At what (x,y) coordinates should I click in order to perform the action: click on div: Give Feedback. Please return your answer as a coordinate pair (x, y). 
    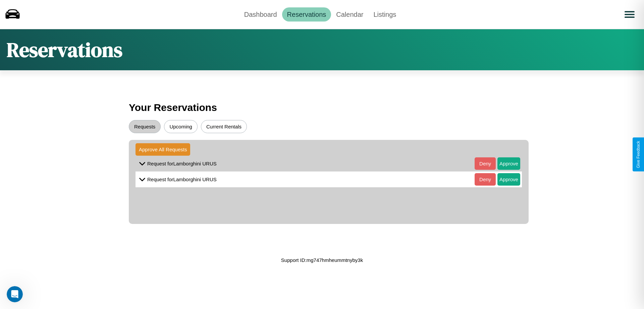
    Looking at the image, I should click on (638, 154).